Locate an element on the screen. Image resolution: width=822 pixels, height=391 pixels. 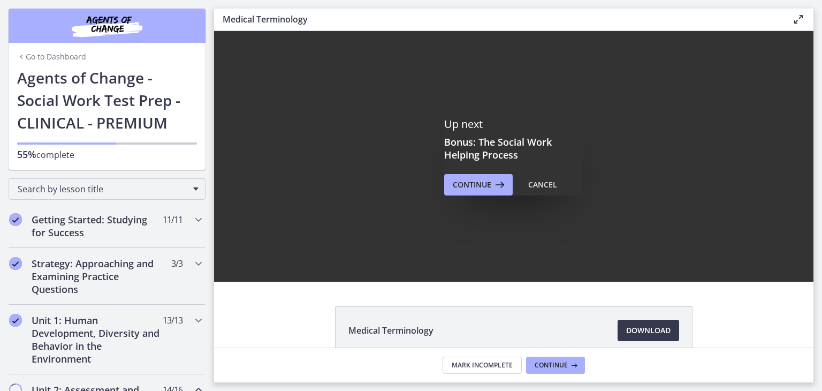
h2: Unit 1: Human Development, Diversity and Behavior in the Environment is located at coordinates (97, 339).